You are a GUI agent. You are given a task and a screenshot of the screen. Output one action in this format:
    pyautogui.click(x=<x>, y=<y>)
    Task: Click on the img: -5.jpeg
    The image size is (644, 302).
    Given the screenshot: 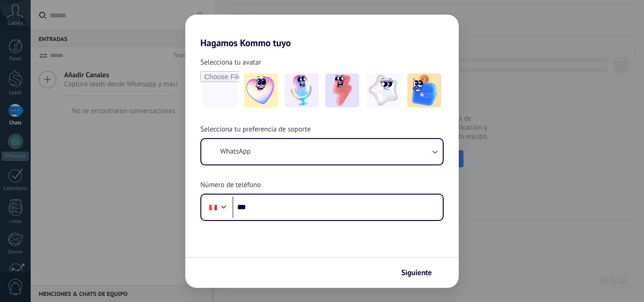 What is the action you would take?
    pyautogui.click(x=424, y=90)
    